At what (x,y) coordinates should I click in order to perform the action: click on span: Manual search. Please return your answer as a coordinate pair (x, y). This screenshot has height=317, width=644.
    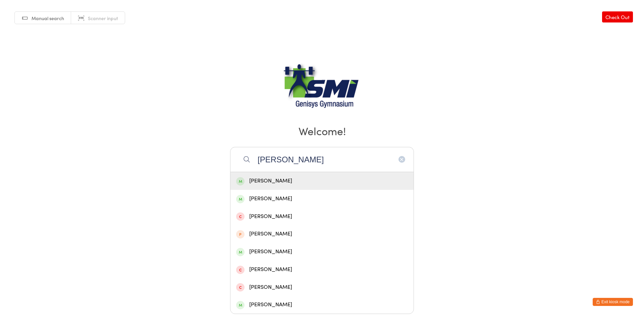
    Looking at the image, I should click on (48, 18).